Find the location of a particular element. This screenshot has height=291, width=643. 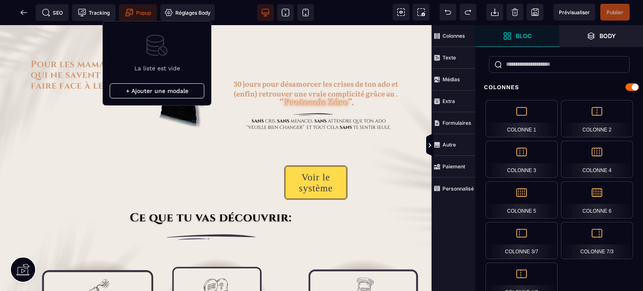

div: Colonne 4 is located at coordinates (597, 159).